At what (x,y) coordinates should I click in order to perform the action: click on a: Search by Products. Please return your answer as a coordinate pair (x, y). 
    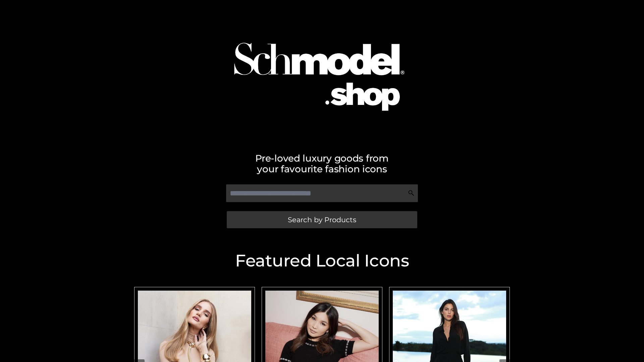
    Looking at the image, I should click on (322, 219).